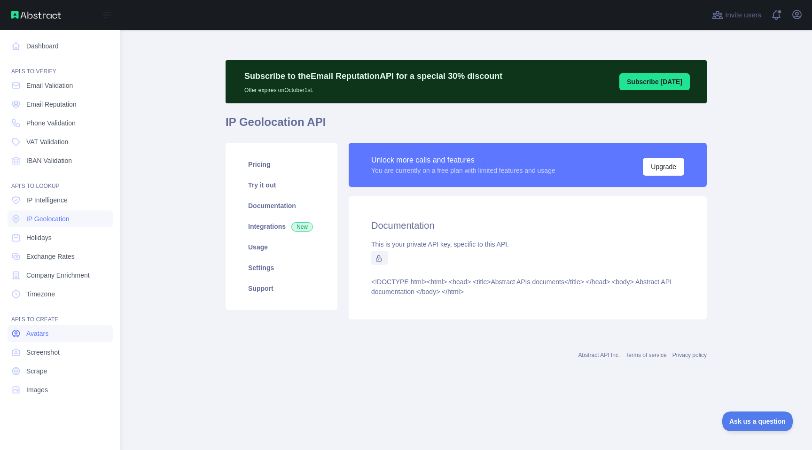 The height and width of the screenshot is (450, 812). I want to click on a: Settings, so click(282, 268).